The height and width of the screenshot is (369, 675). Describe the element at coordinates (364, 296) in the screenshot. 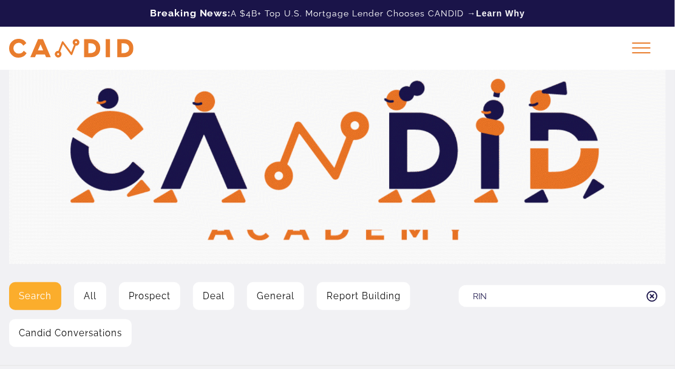

I see `a: Report Building` at that location.